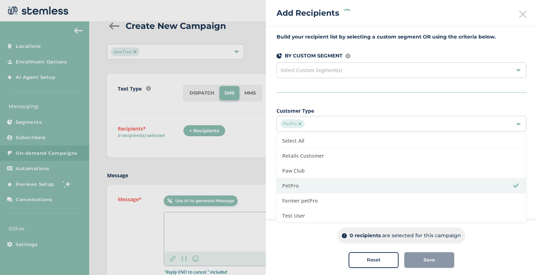 The image size is (537, 275). I want to click on span: PetPro, so click(292, 124).